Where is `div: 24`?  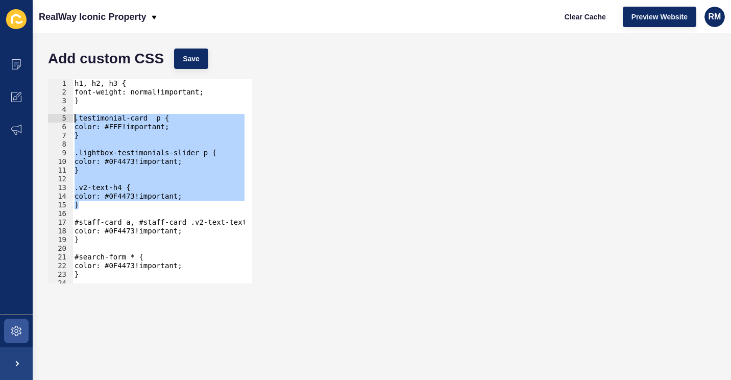
div: 24 is located at coordinates (60, 283).